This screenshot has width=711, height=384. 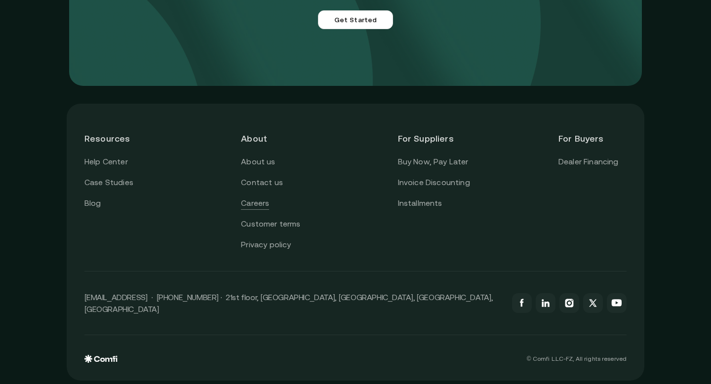 I want to click on a: Installments, so click(x=420, y=203).